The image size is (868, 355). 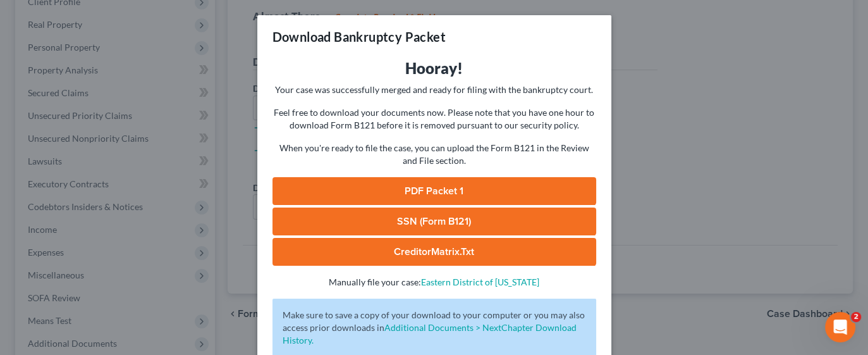 I want to click on p: Make sure to save a copy of your download to your computer or you may also access prior downloads in, so click(x=434, y=328).